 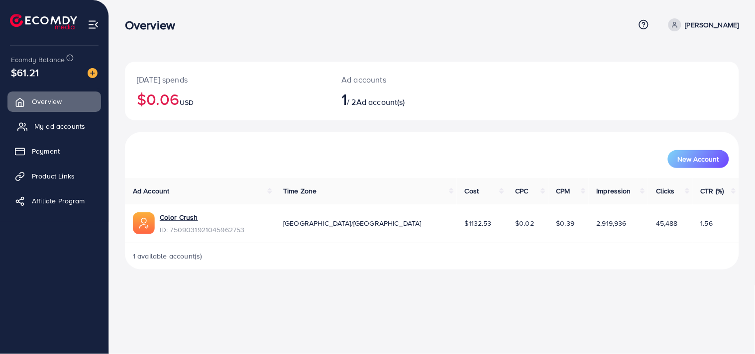 I want to click on span: Ad account(s), so click(x=381, y=102).